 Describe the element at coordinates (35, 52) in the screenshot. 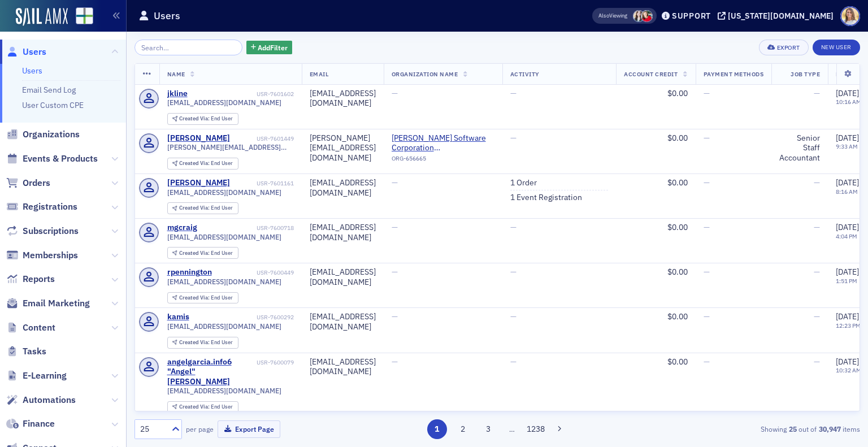

I see `span: Users` at that location.